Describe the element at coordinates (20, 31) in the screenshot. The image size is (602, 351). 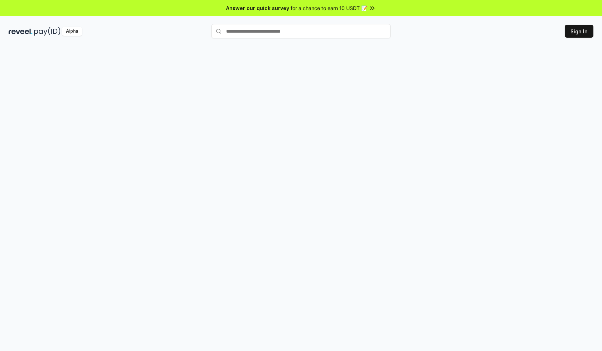
I see `img: reveel_dark` at that location.